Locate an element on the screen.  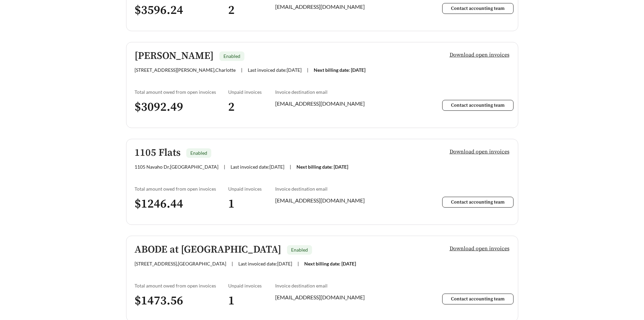
h3: $ 3092.49 is located at coordinates (181, 107).